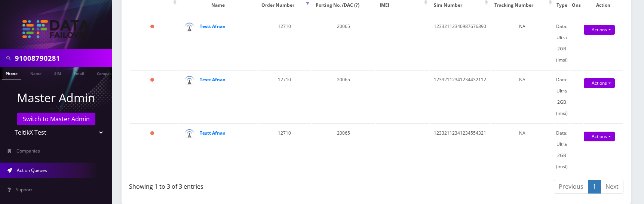 This screenshot has width=644, height=204. I want to click on a: Previous, so click(571, 187).